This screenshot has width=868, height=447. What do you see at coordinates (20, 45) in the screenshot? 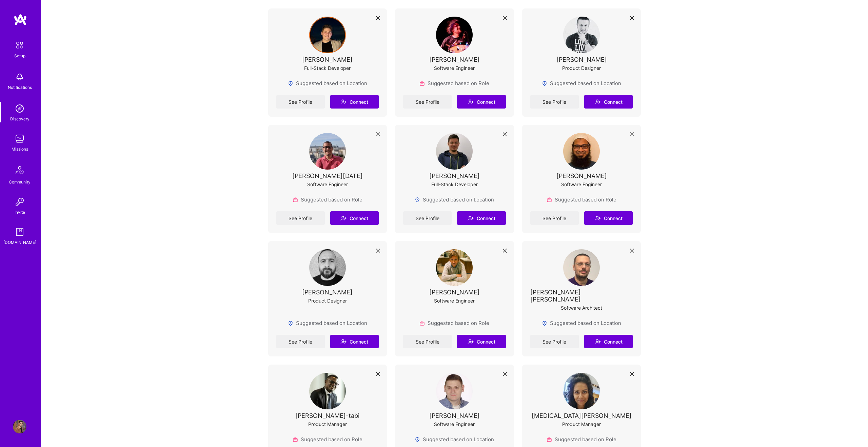
I see `img: setup` at bounding box center [20, 45].